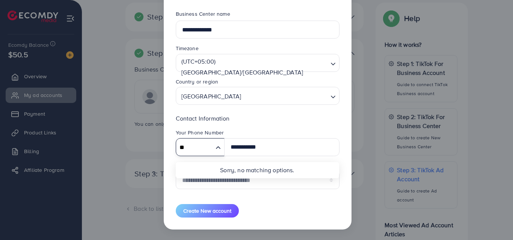  I want to click on p: Contact Information, so click(257, 119).